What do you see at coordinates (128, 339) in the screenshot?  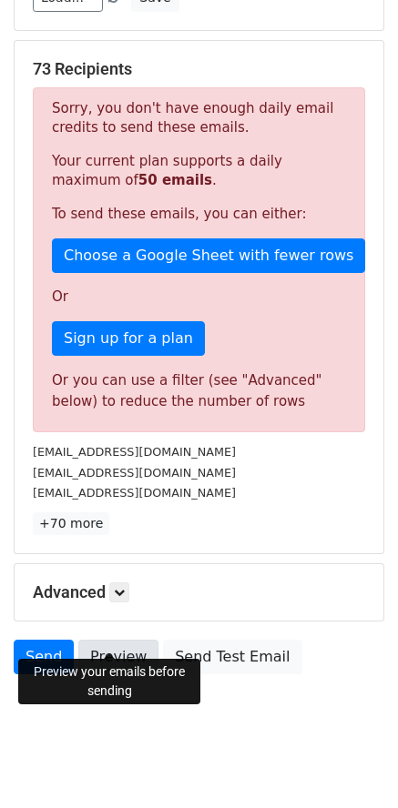 I see `a: Sign up for a plan` at bounding box center [128, 339].